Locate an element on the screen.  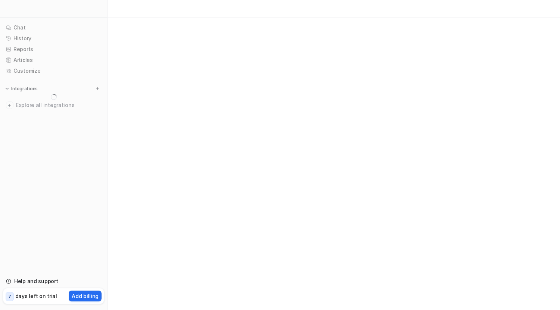
a: Explore all integrations is located at coordinates (53, 105).